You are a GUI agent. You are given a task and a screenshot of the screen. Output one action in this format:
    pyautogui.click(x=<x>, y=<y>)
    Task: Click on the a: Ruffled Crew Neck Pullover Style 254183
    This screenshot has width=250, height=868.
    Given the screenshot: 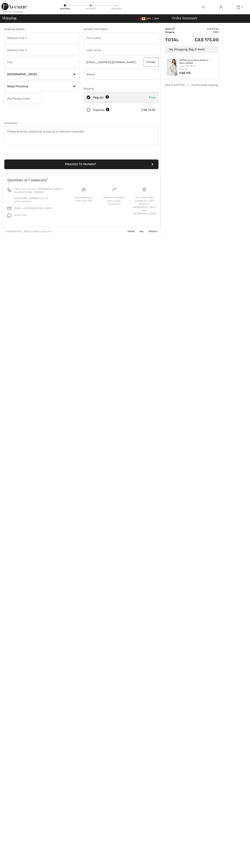 What is the action you would take?
    pyautogui.click(x=198, y=62)
    